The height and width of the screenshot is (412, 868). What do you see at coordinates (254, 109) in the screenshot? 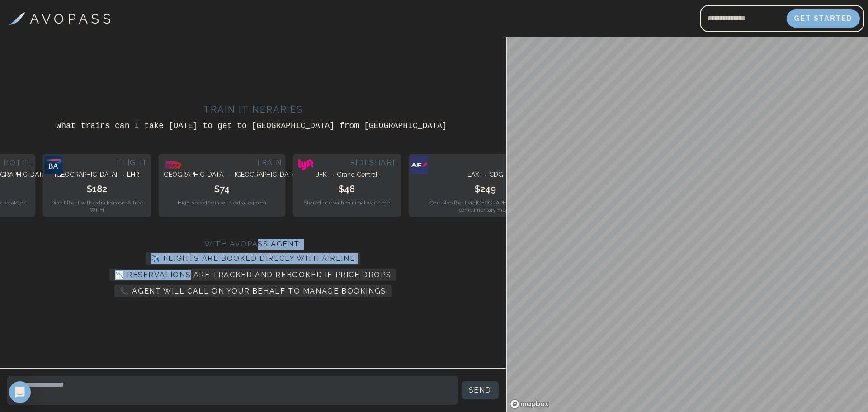
I see `div: Train Itineraries` at bounding box center [254, 109].